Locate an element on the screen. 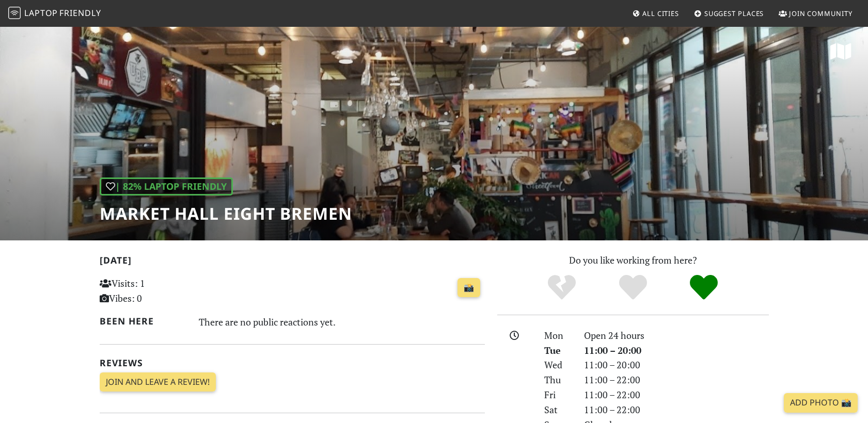  div: Tue is located at coordinates (557, 351).